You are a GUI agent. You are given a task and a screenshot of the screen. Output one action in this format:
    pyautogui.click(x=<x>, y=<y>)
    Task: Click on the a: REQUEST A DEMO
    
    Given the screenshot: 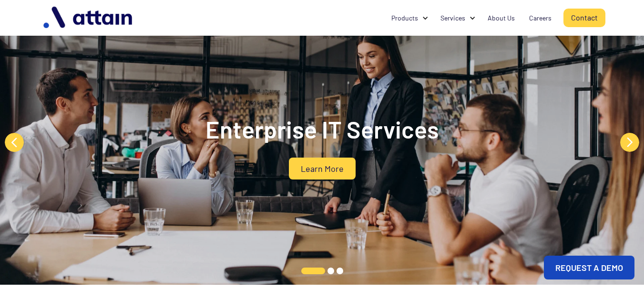 What is the action you would take?
    pyautogui.click(x=589, y=268)
    